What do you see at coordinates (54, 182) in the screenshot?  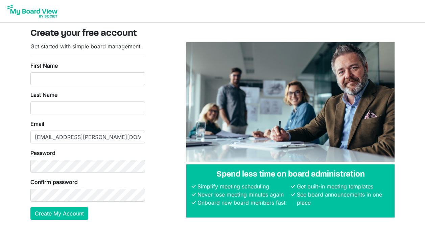 I see `label: Confirm password` at bounding box center [54, 182].